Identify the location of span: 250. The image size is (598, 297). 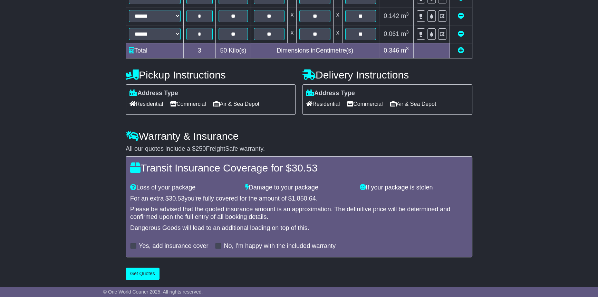
(201, 149).